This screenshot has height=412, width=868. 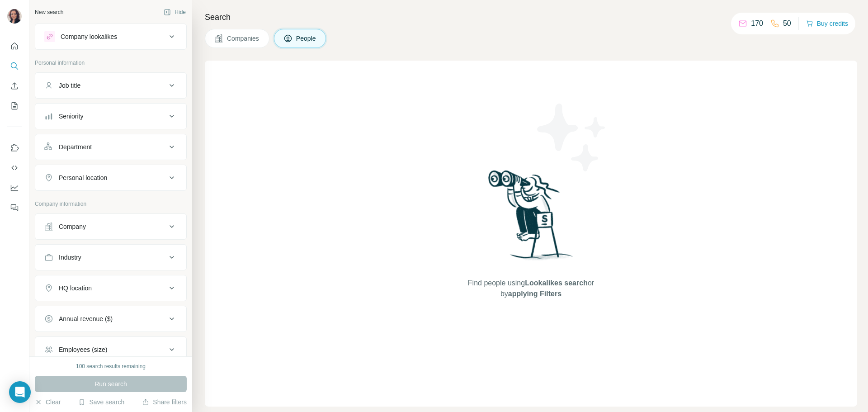 I want to click on img: Surfe Illustration - Woman searching with binoculars, so click(x=531, y=218).